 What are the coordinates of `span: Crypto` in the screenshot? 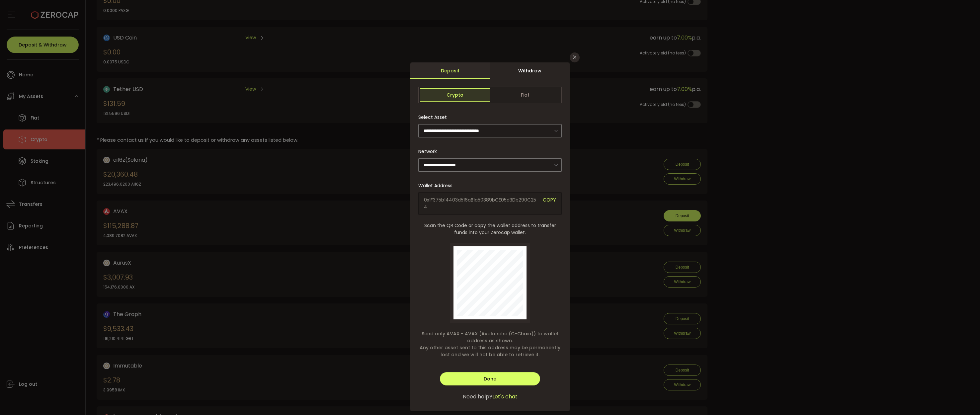 It's located at (455, 95).